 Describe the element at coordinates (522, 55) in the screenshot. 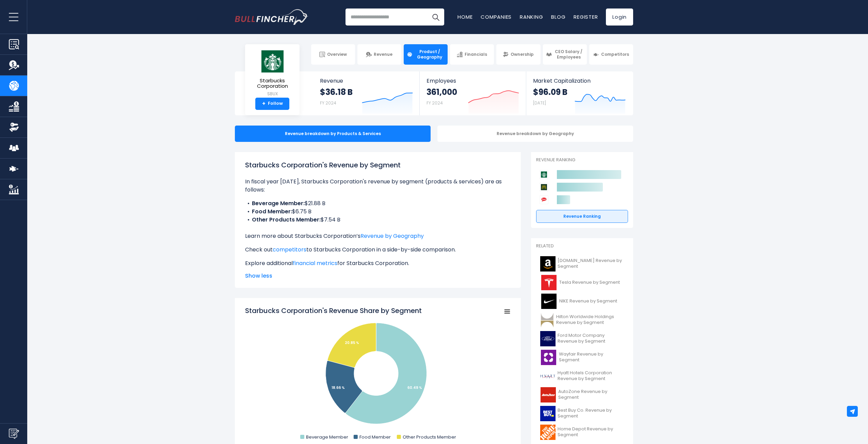

I see `span: Ownership` at that location.